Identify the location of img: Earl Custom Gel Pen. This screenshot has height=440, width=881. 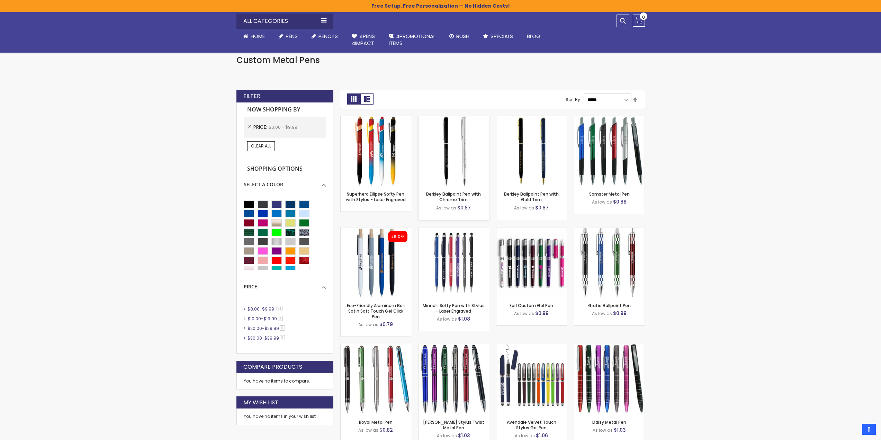
(532, 263).